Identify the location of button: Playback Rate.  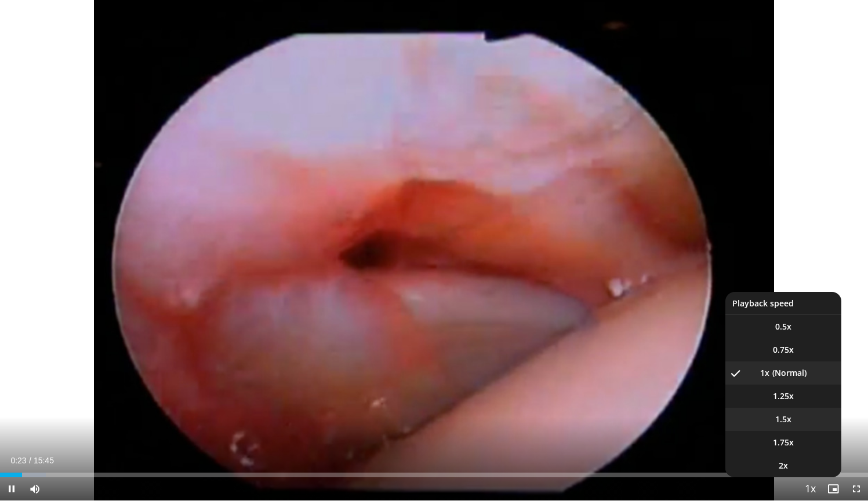
(810, 489).